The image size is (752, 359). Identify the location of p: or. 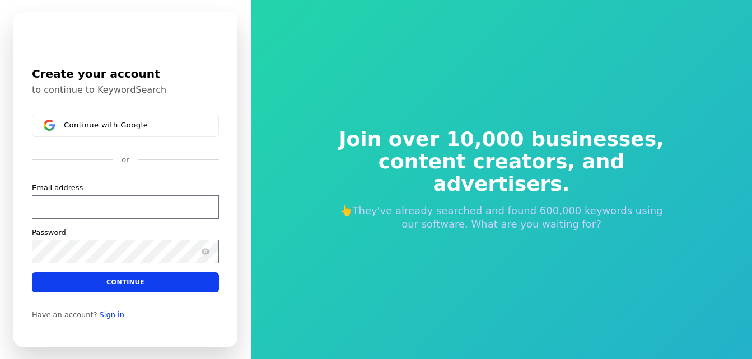
(125, 160).